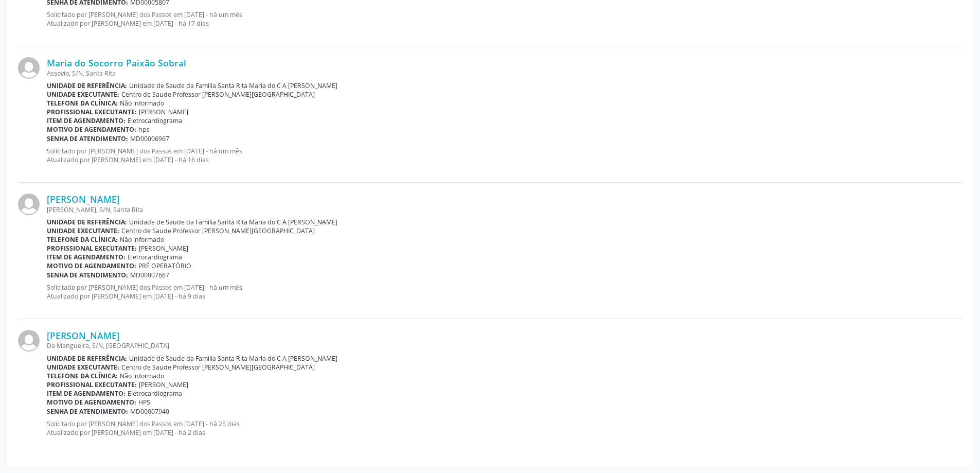 Image resolution: width=980 pixels, height=473 pixels. Describe the element at coordinates (117, 63) in the screenshot. I see `a: Maria do Socorro Paixão Sobral` at that location.